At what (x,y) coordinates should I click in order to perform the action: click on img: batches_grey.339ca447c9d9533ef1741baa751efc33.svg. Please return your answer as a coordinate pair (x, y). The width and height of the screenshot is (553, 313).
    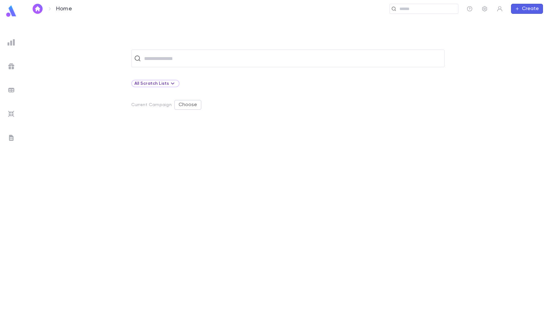
    Looking at the image, I should click on (11, 90).